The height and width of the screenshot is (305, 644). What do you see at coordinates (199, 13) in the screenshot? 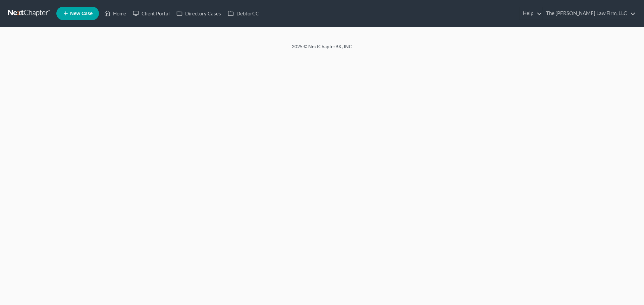
I see `a: Directory Cases` at bounding box center [199, 13].